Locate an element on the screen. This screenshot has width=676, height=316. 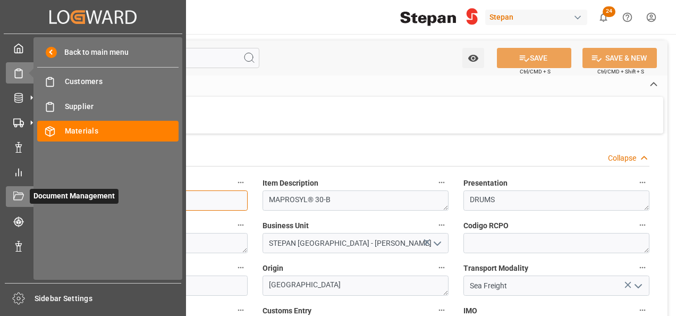
button: Item Id is located at coordinates (241, 182).